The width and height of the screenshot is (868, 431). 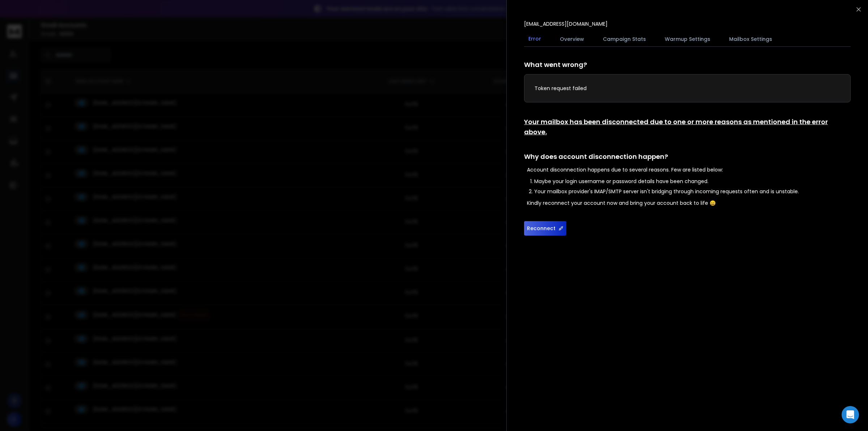 I want to click on li: Maybe your login username or password details have been changed., so click(x=692, y=181).